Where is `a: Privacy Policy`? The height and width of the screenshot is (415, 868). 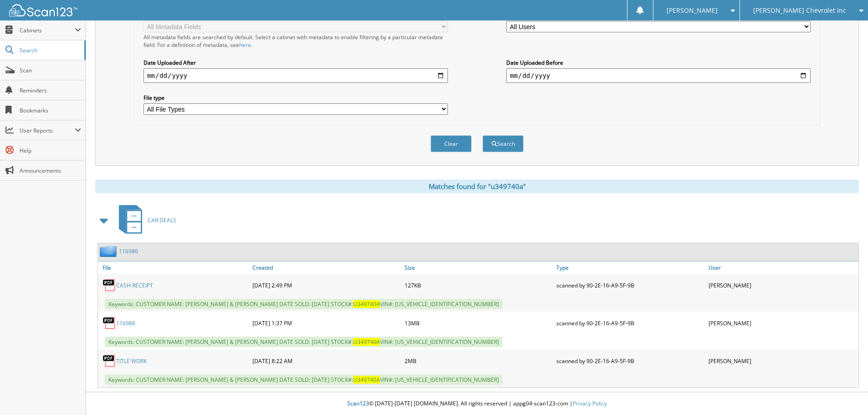 a: Privacy Policy is located at coordinates (589, 403).